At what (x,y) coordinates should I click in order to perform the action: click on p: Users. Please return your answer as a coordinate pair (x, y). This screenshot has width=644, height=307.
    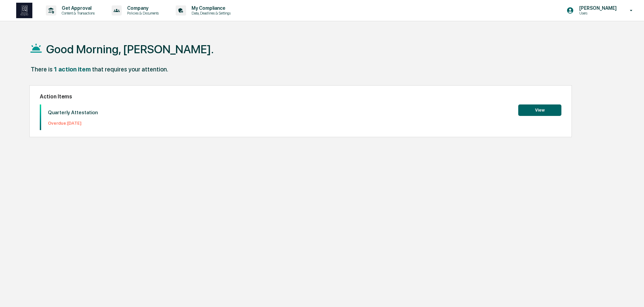
    Looking at the image, I should click on (597, 13).